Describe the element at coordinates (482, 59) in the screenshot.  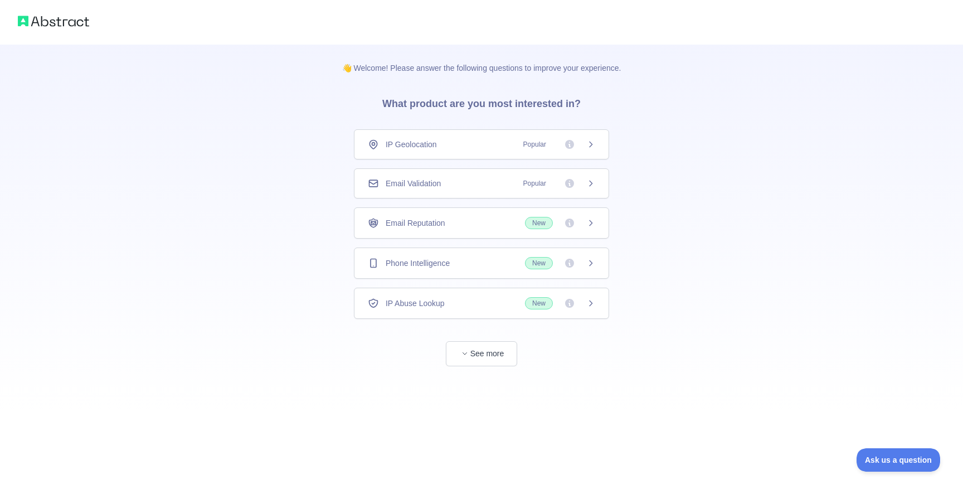
I see `p: 👋 Welcome! Please answer the following questions to improve your experience.` at that location.